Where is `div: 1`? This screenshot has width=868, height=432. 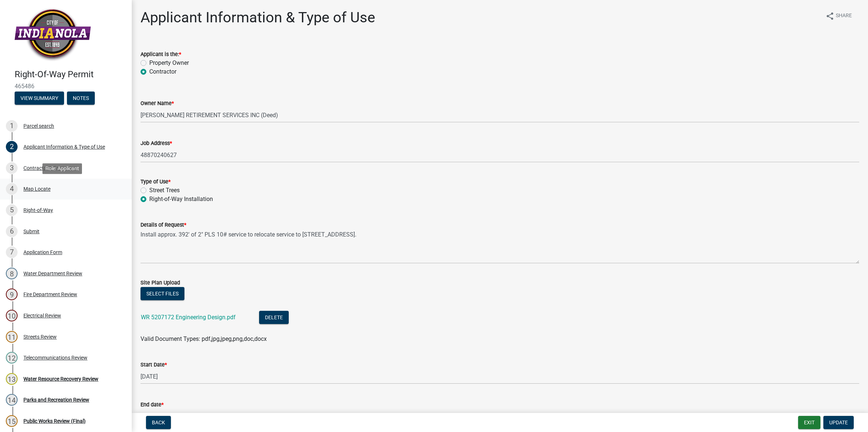
div: 1 is located at coordinates (12, 126).